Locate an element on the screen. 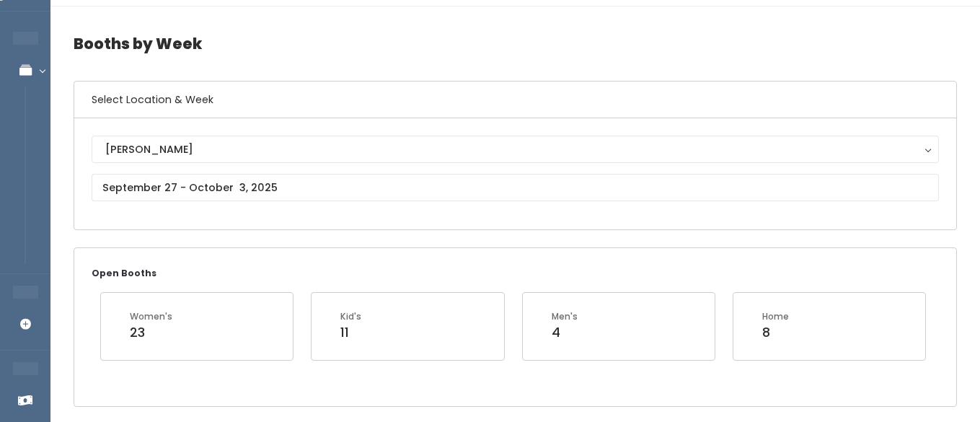 This screenshot has height=422, width=980. div: 4 is located at coordinates (564, 333).